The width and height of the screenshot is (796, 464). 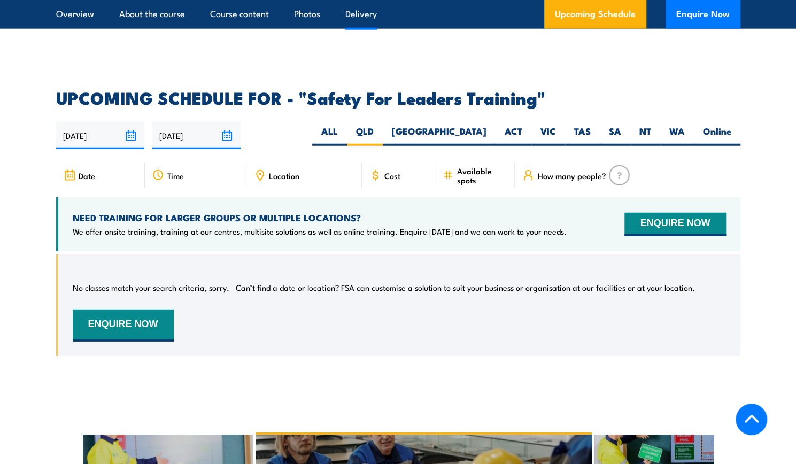 What do you see at coordinates (87, 175) in the screenshot?
I see `span: Date` at bounding box center [87, 175].